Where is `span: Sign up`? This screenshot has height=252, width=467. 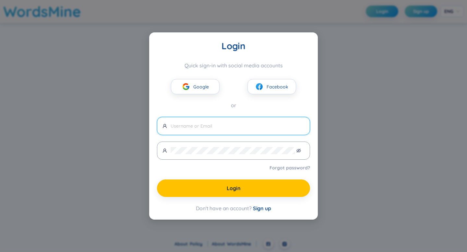 span: Sign up is located at coordinates (262, 208).